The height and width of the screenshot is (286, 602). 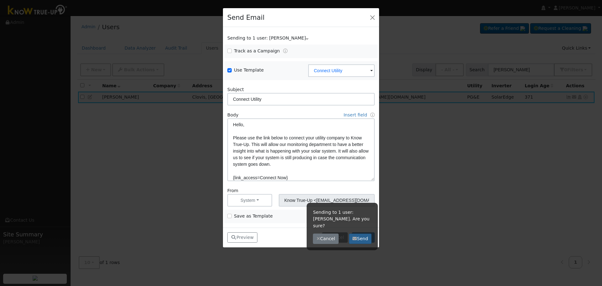 What do you see at coordinates (230, 51) in the screenshot?
I see `input: Track as a Campaign` at bounding box center [230, 51].